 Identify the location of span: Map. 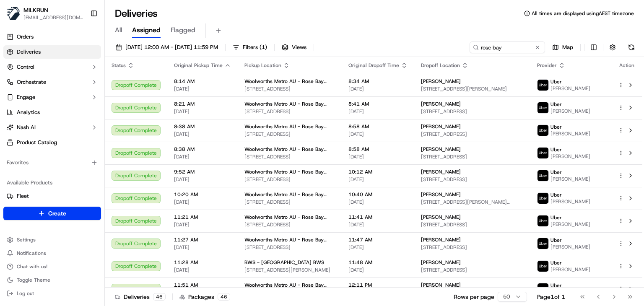
(568, 47).